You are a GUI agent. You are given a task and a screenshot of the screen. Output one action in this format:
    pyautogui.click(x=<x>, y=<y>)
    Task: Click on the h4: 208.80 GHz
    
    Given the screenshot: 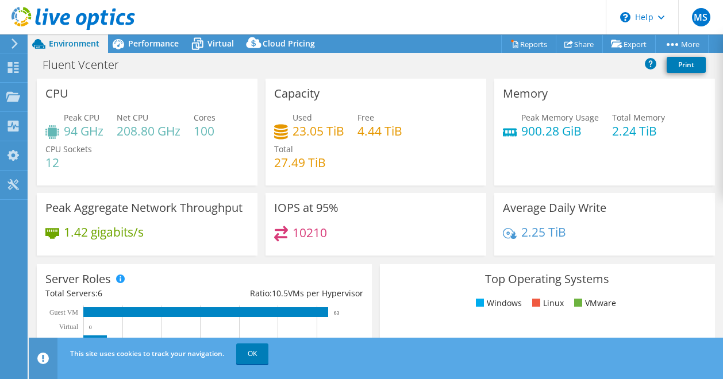 What is the action you would take?
    pyautogui.click(x=148, y=131)
    